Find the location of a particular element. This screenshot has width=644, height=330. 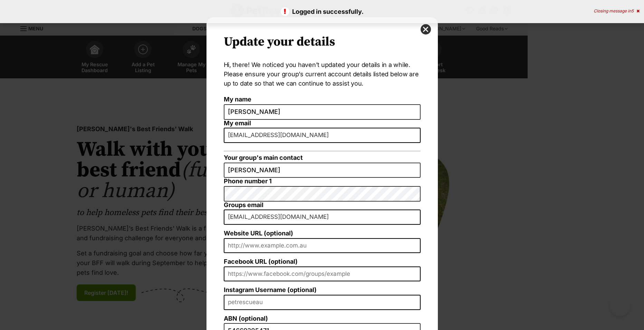

input: http://www.example.com.au is located at coordinates (322, 246).